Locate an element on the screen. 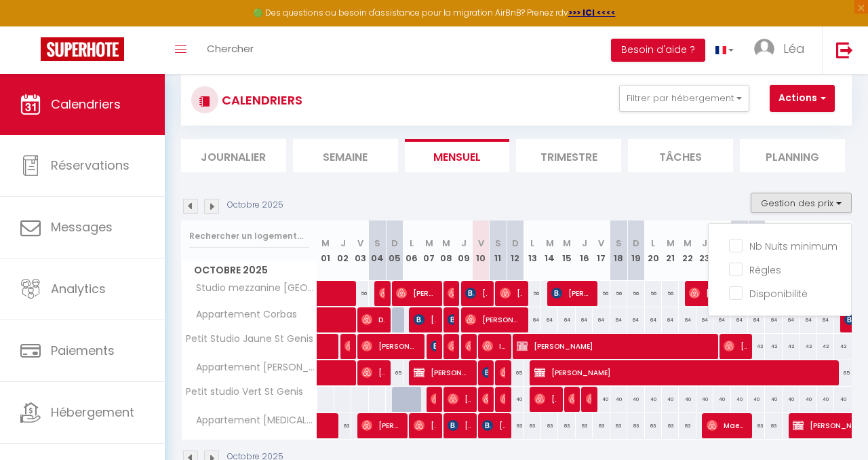 The height and width of the screenshot is (460, 868). abbr: J is located at coordinates (585, 243).